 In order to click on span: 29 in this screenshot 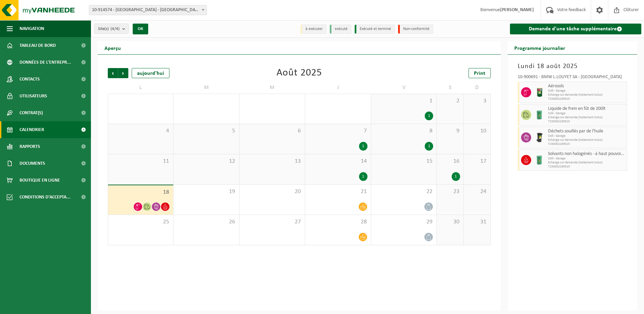, I will do `click(404, 222)`.